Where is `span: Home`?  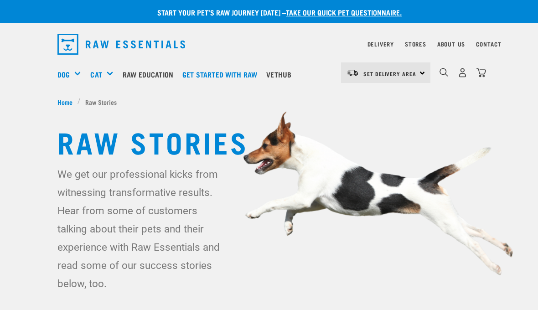
span: Home is located at coordinates (65, 102).